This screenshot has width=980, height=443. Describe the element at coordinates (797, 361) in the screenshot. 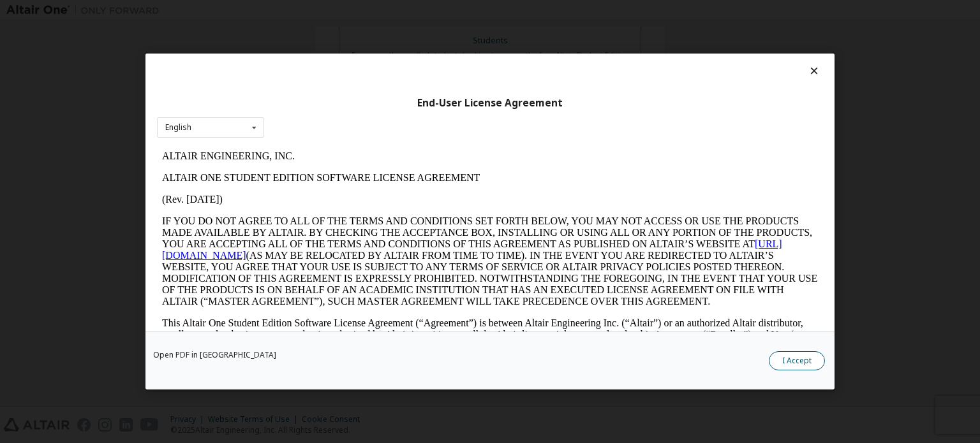

I see `button: I Accept` at that location.